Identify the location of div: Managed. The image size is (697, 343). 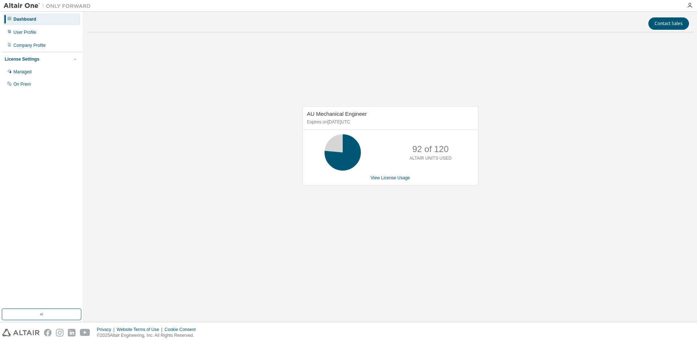
(23, 72).